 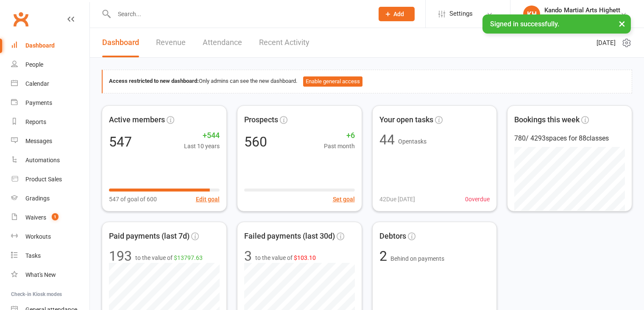 I want to click on div: Payments, so click(x=38, y=103).